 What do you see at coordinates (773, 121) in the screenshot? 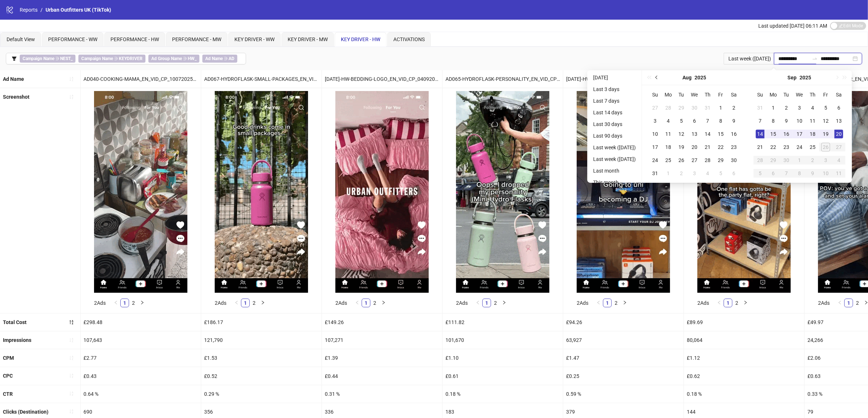
I see `td: 2025-09-08` at bounding box center [773, 121].